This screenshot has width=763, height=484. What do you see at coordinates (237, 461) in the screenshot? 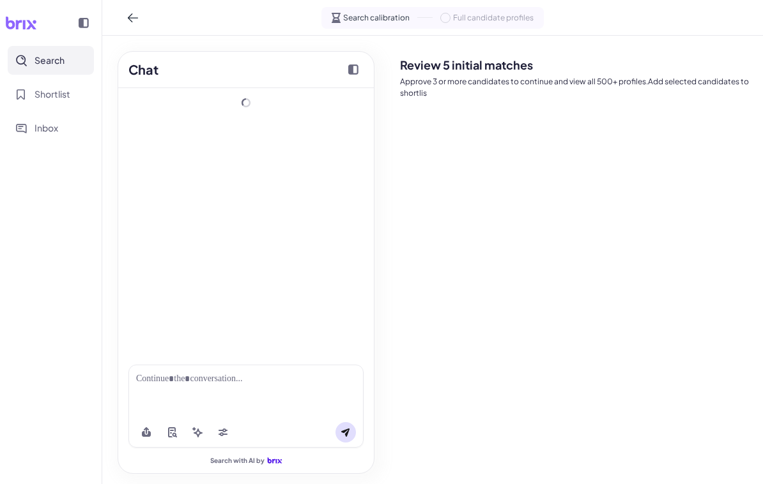
I see `span: Search with AI by` at bounding box center [237, 461].